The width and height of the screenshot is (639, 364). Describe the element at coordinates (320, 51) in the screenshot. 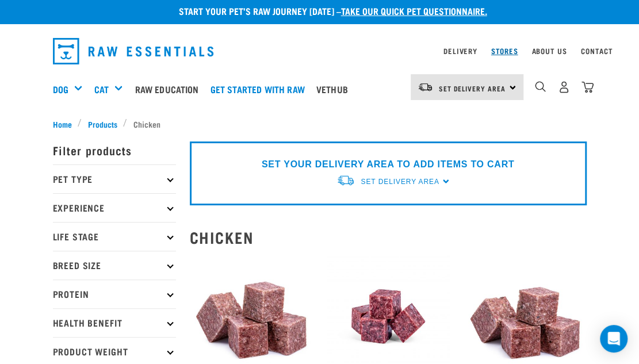

I see `nav: dropdown navigation` at that location.